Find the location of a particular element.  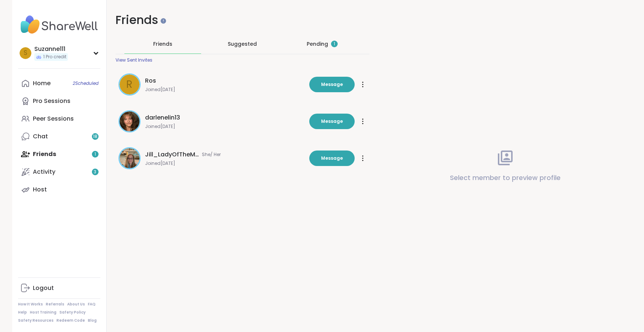

span: Friends is located at coordinates (163, 44).